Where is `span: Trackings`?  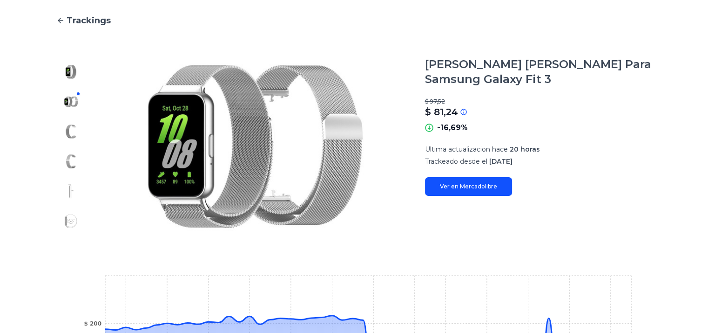 span: Trackings is located at coordinates (88, 20).